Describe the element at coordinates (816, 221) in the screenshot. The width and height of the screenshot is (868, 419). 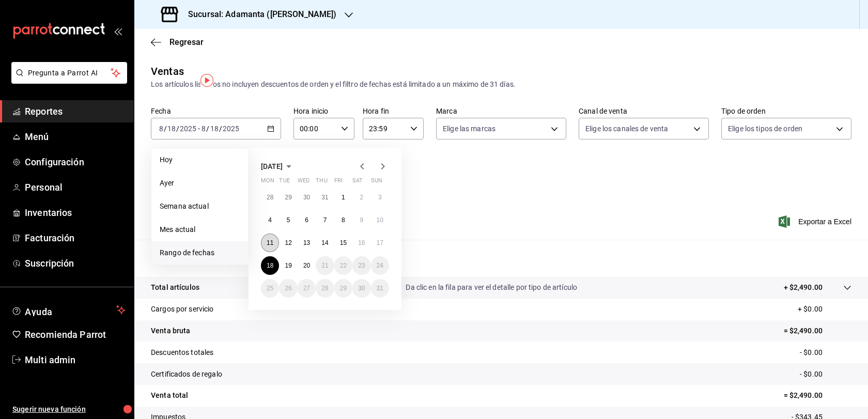
I see `button: Exportar a Excel` at that location.